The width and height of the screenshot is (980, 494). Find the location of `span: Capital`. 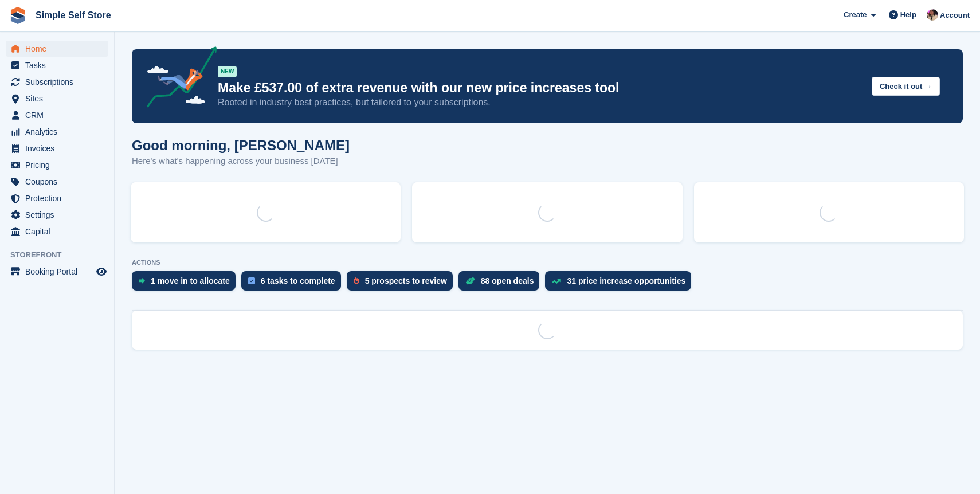

span: Capital is located at coordinates (60, 232).